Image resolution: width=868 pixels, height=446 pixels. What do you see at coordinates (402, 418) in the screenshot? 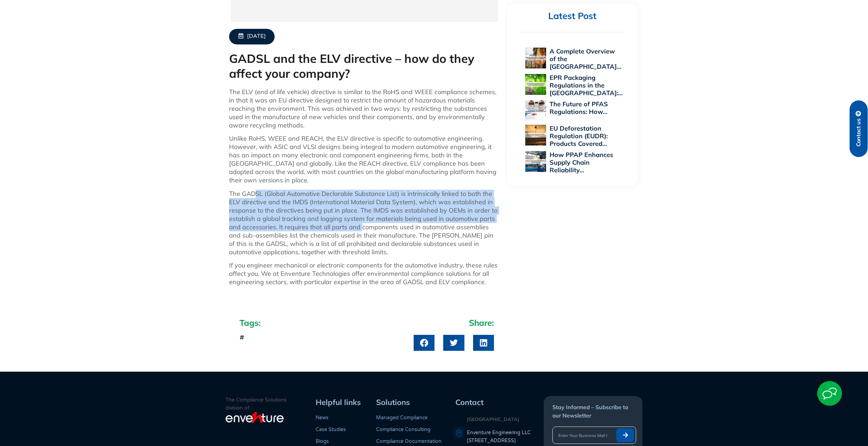
I see `a: Managed Compliance` at bounding box center [402, 418].